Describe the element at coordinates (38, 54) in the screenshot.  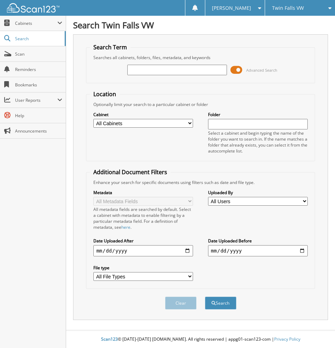
I see `span: Scan` at that location.